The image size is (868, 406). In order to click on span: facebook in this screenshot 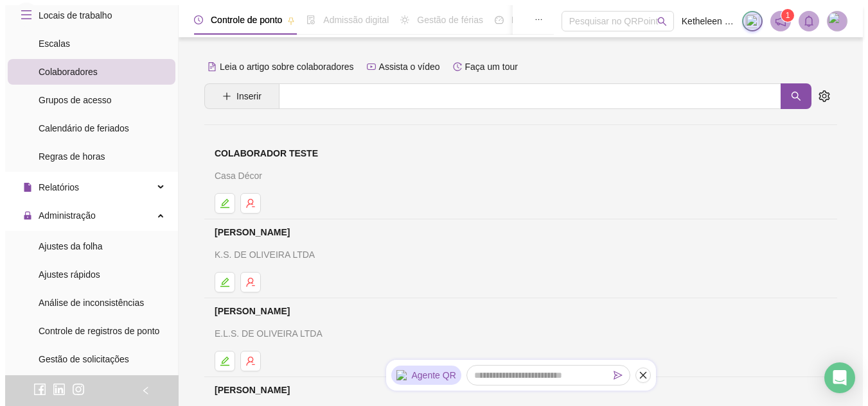, I will do `click(40, 389)`.